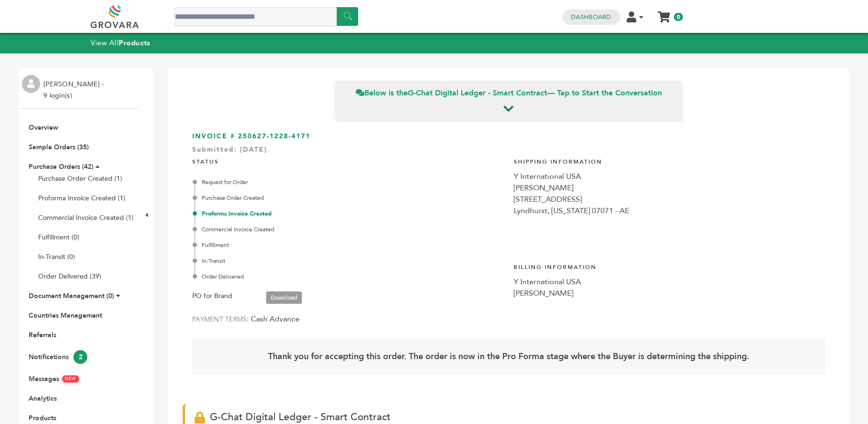 Image resolution: width=868 pixels, height=424 pixels. Describe the element at coordinates (42, 398) in the screenshot. I see `a: Analytics` at that location.